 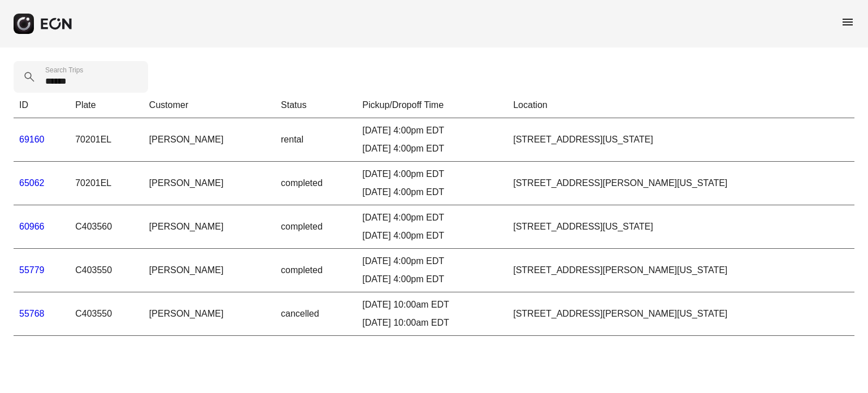 I want to click on td: C403560, so click(x=107, y=227).